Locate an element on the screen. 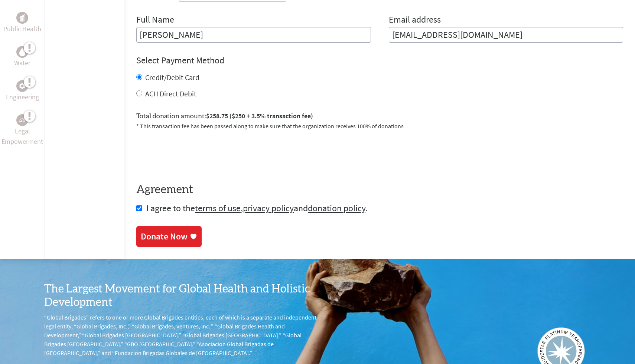  p: Water is located at coordinates (22, 63).